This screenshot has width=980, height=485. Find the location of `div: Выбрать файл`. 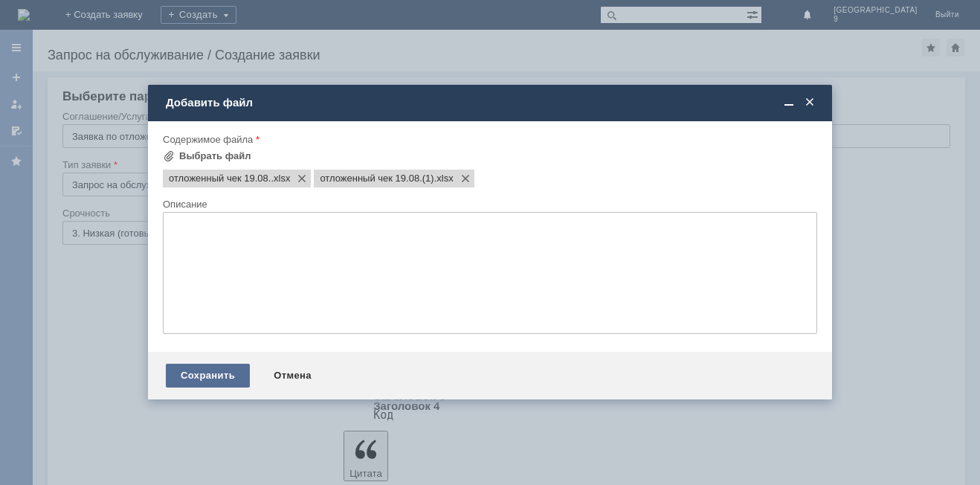

div: Выбрать файл is located at coordinates (215, 156).